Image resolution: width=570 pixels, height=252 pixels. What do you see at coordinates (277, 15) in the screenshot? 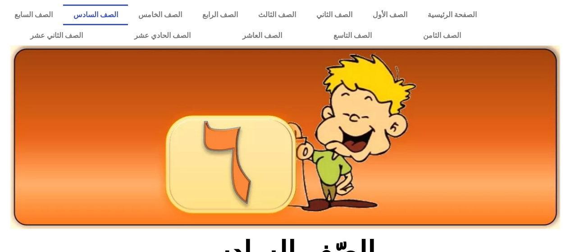
I see `a: الصف الثالث` at bounding box center [277, 15].